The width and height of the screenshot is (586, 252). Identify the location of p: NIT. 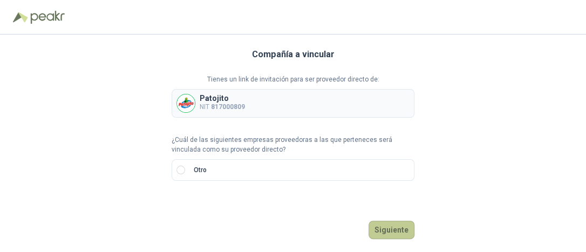
(222, 107).